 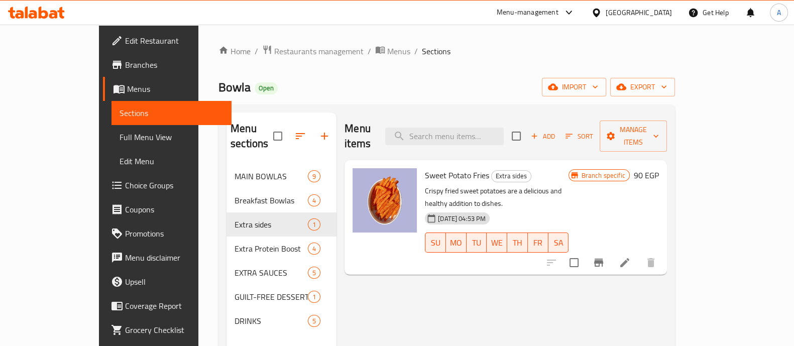 What do you see at coordinates (281, 225) in the screenshot?
I see `div: Extra sides1` at bounding box center [281, 225].